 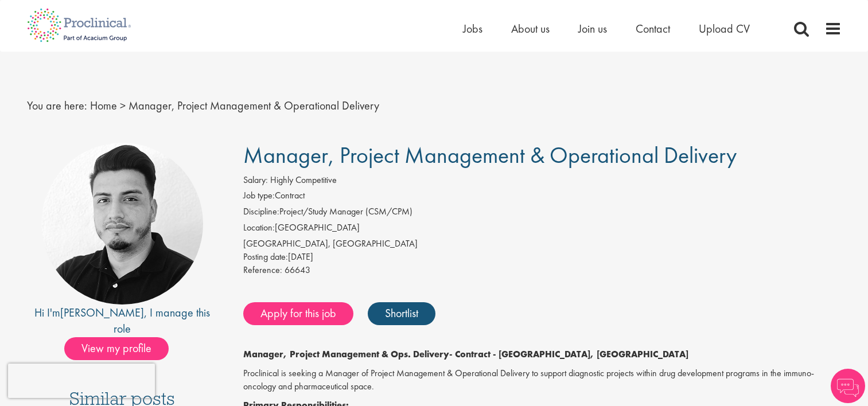 What do you see at coordinates (259, 195) in the screenshot?
I see `label: Job type:` at bounding box center [259, 195].